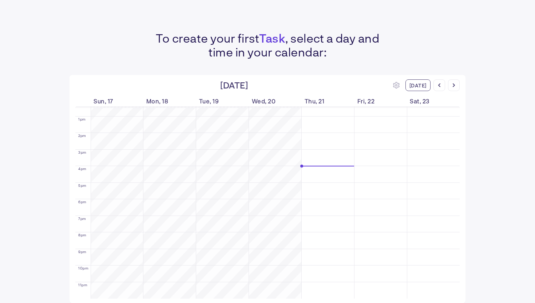 This screenshot has height=303, width=535. What do you see at coordinates (82, 202) in the screenshot?
I see `div: 6pm` at bounding box center [82, 202].